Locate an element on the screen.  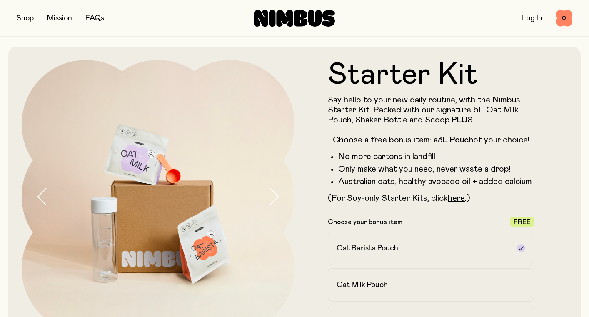
button: 0 is located at coordinates (564, 18).